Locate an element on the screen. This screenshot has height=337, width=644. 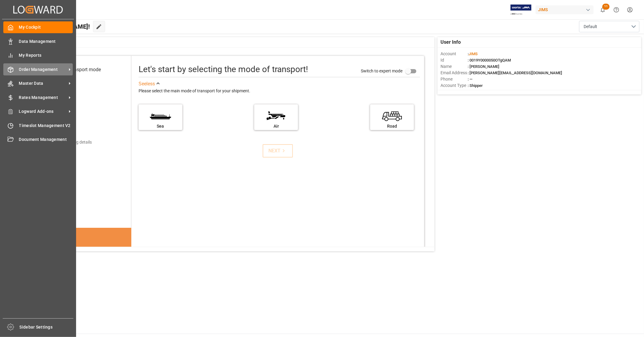
span: Account is located at coordinates (454, 54).